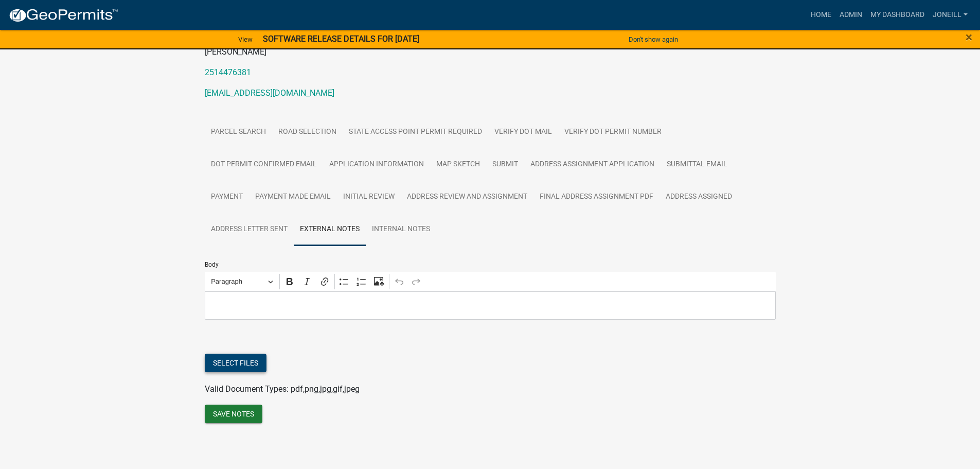  What do you see at coordinates (969, 37) in the screenshot?
I see `button: Close` at bounding box center [969, 37].